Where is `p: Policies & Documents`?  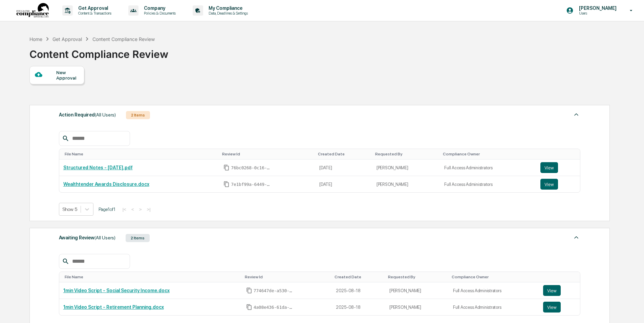
p: Policies & Documents is located at coordinates (159, 13).